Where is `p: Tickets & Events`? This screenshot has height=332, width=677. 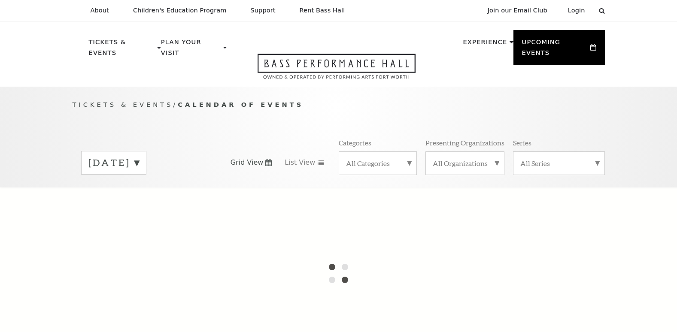 p: Tickets & Events is located at coordinates (122, 50).